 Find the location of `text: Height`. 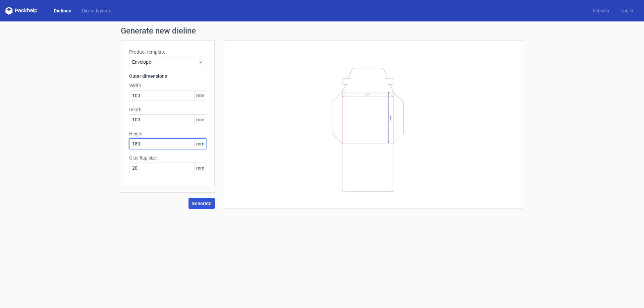

text: Height is located at coordinates (390, 118).